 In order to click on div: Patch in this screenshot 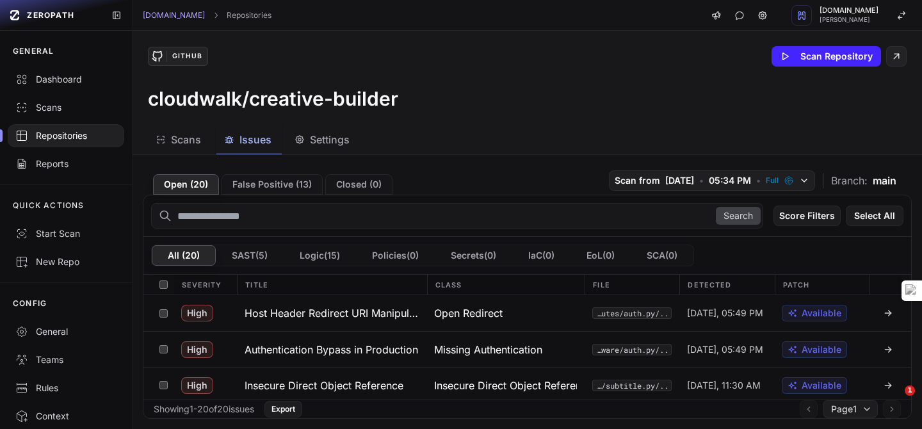, I will do `click(822, 284)`.